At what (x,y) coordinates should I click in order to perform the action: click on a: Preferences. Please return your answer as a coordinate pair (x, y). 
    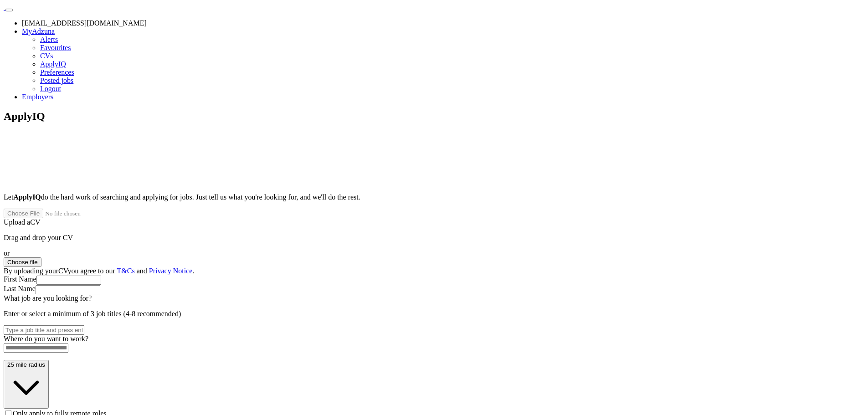
    Looking at the image, I should click on (57, 72).